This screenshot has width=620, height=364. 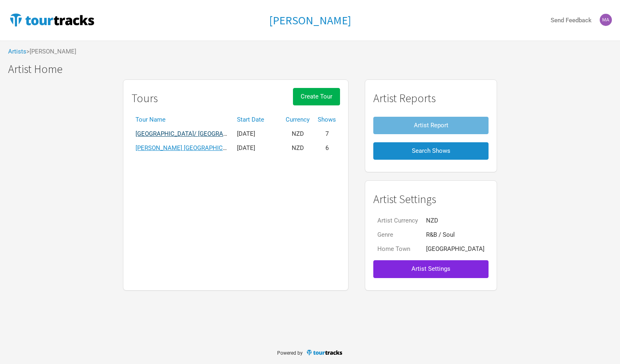 I want to click on button: Artist Settings, so click(x=431, y=269).